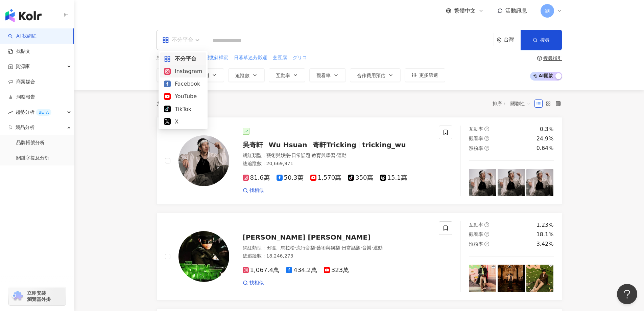 This screenshot has width=644, height=311. What do you see at coordinates (378, 248) in the screenshot?
I see `span: 運動` at bounding box center [378, 248].